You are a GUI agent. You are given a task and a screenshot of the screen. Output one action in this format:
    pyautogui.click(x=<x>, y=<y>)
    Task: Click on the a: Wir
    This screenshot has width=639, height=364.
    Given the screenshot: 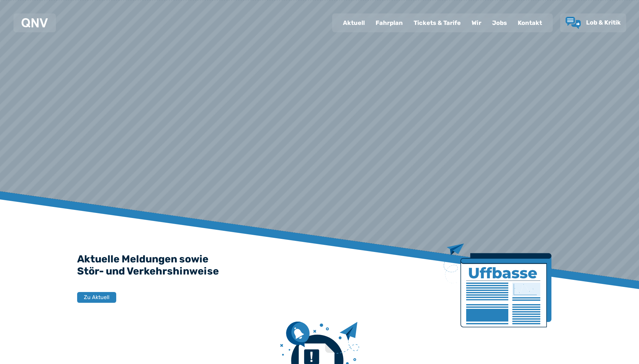 What is the action you would take?
    pyautogui.click(x=476, y=23)
    